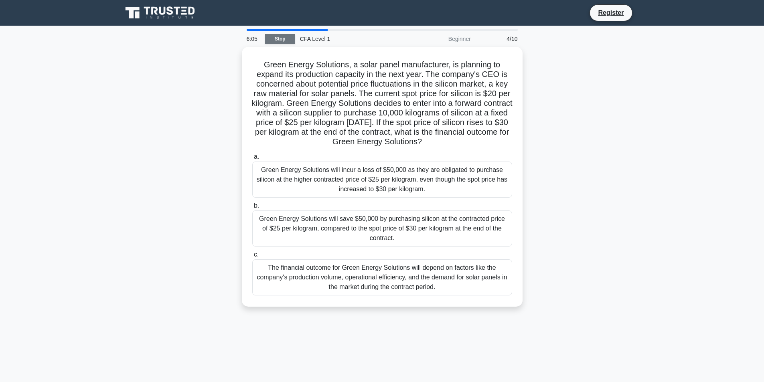 The image size is (764, 382). Describe the element at coordinates (382, 229) in the screenshot. I see `div: Green Energy Solutions will save $50,000 by purchasing silicon at the contracted price of $25 per...` at that location.